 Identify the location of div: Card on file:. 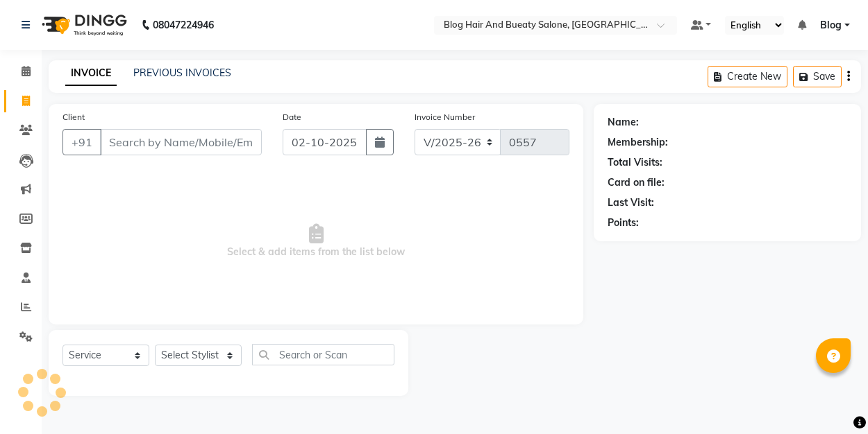
(636, 182).